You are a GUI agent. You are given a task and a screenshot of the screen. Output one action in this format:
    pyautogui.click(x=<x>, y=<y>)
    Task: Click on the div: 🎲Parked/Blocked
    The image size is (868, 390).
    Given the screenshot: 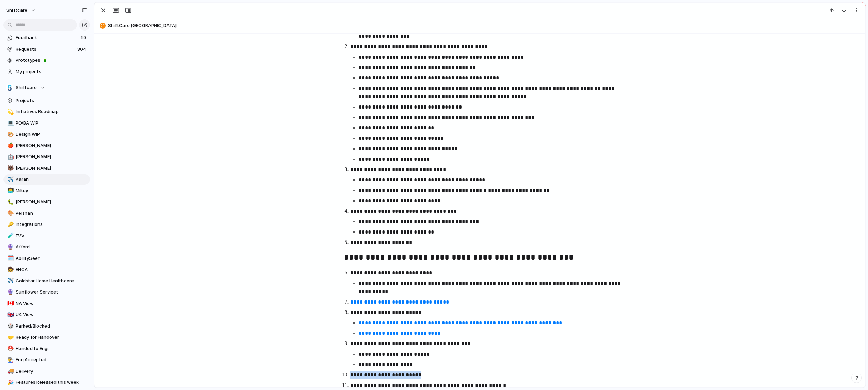 What is the action you would take?
    pyautogui.click(x=47, y=326)
    